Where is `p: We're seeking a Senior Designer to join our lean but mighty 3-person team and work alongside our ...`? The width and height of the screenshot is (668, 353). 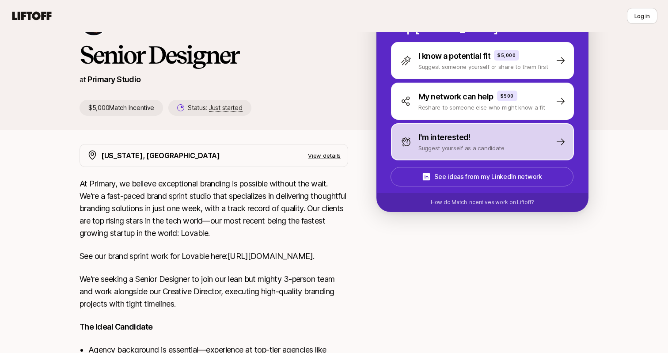
p: We're seeking a Senior Designer to join our lean but mighty 3-person team and work alongside our ... is located at coordinates (214, 292).